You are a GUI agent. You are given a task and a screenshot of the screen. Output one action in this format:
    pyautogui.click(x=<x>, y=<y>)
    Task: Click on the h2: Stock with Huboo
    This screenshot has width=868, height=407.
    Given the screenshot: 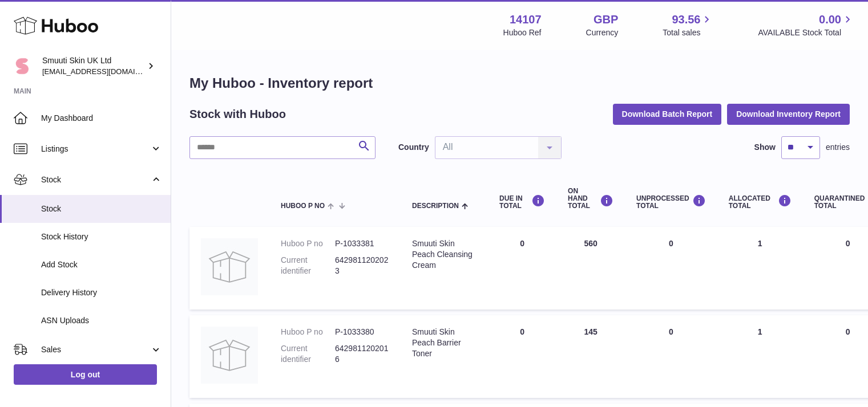 What is the action you would take?
    pyautogui.click(x=238, y=114)
    